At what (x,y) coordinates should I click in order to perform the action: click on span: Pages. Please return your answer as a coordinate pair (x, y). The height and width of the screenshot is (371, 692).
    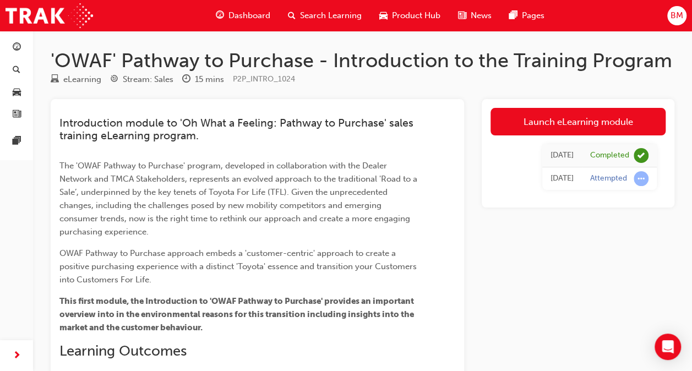
    Looking at the image, I should click on (533, 15).